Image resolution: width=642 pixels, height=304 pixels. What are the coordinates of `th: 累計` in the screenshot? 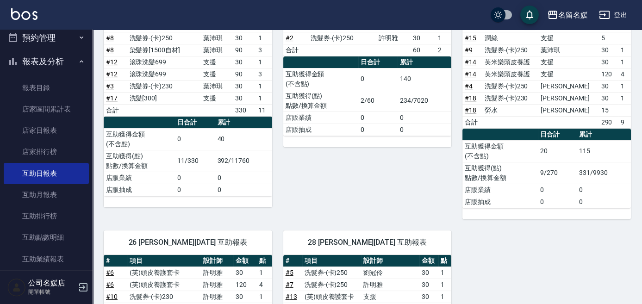 It's located at (425, 63).